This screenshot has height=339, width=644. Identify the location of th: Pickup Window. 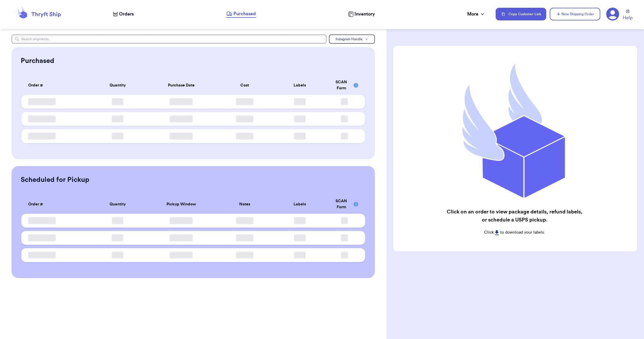
(181, 204).